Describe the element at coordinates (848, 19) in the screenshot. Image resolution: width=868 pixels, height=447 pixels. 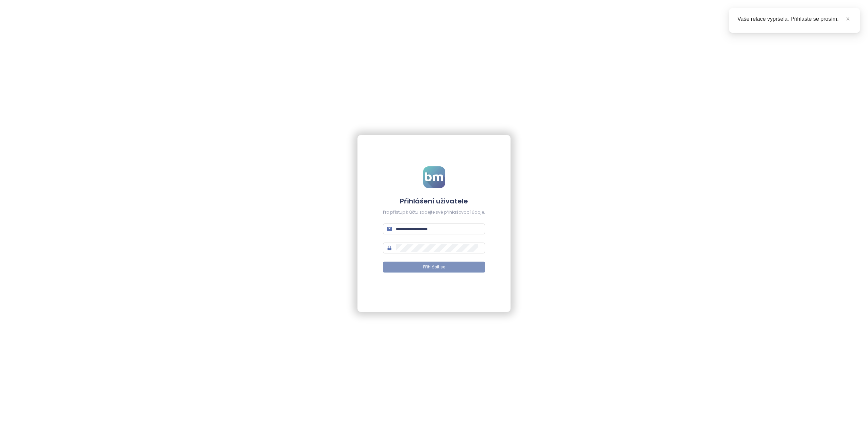
I see `span: close` at that location.